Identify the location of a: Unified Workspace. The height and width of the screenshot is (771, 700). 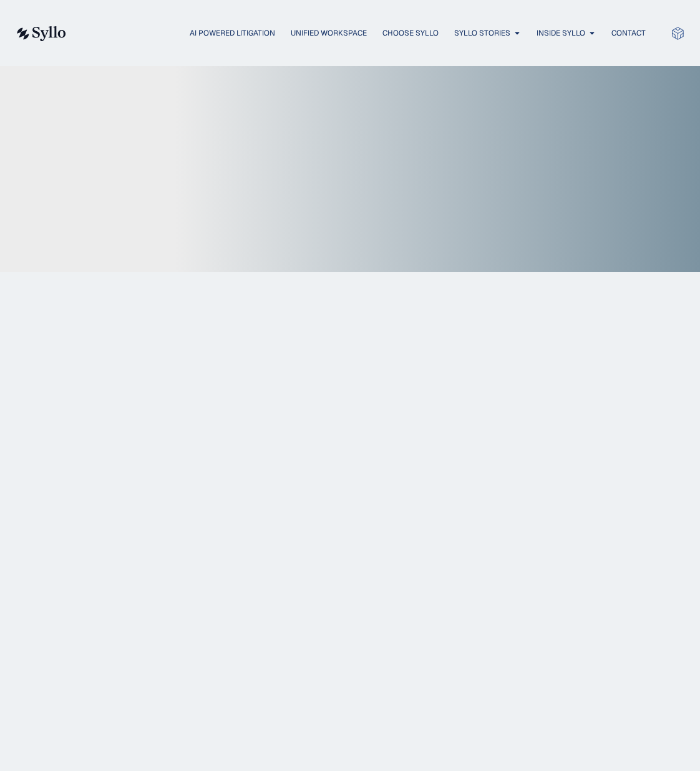
(329, 33).